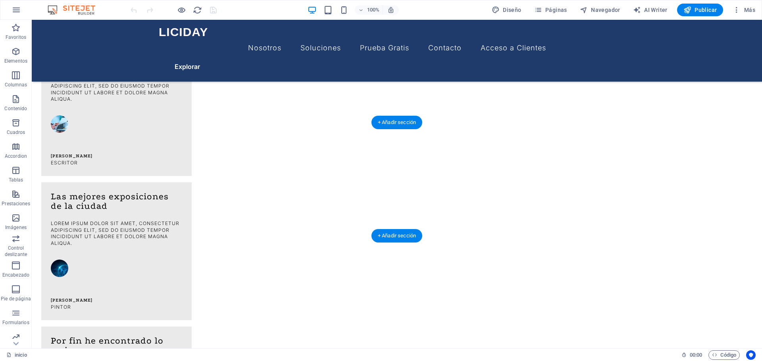 Image resolution: width=762 pixels, height=361 pixels. What do you see at coordinates (16, 133) in the screenshot?
I see `p: Cuadros` at bounding box center [16, 133].